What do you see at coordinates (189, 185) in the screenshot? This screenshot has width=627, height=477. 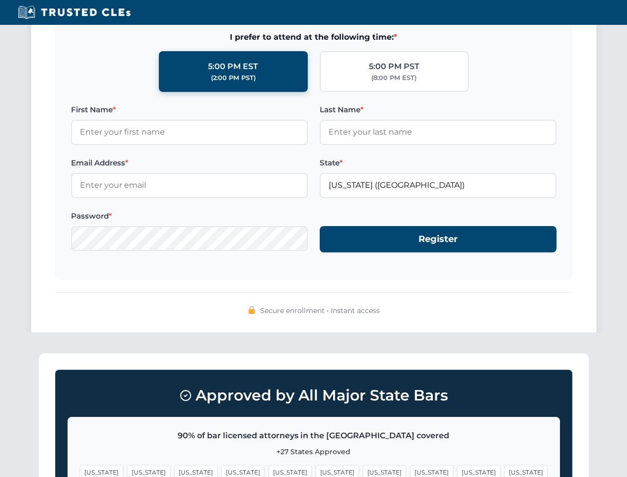 I see `input: Enter your email` at bounding box center [189, 185].